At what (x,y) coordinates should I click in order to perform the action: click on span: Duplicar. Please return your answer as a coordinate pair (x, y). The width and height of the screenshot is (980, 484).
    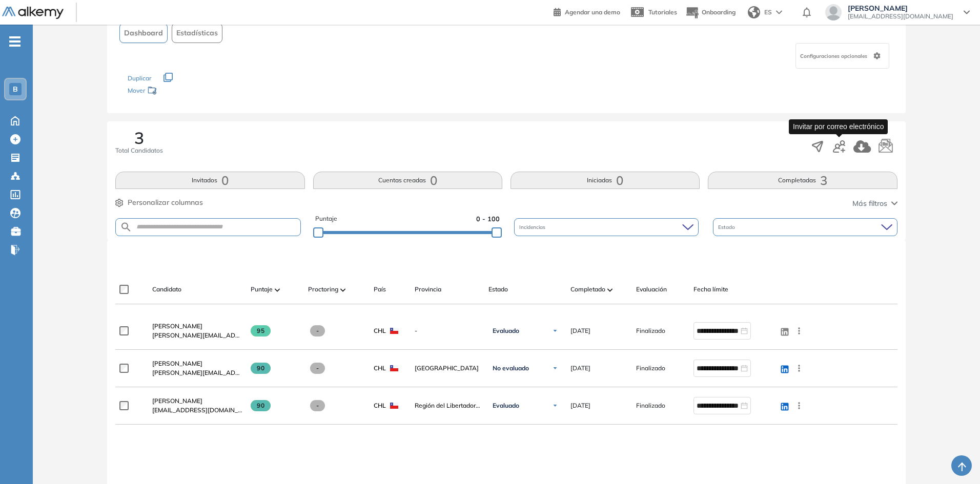
    Looking at the image, I should click on (139, 78).